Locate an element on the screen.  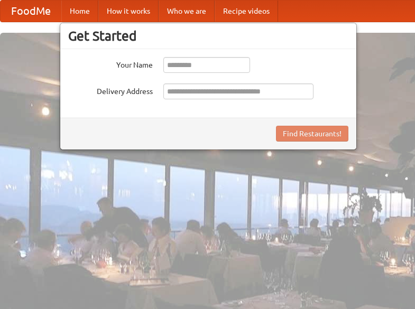
button: Find Restaurants! is located at coordinates (312, 134).